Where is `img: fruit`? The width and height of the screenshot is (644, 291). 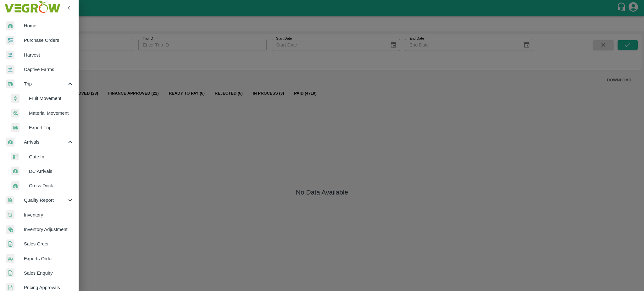
img: fruit is located at coordinates (15, 98).